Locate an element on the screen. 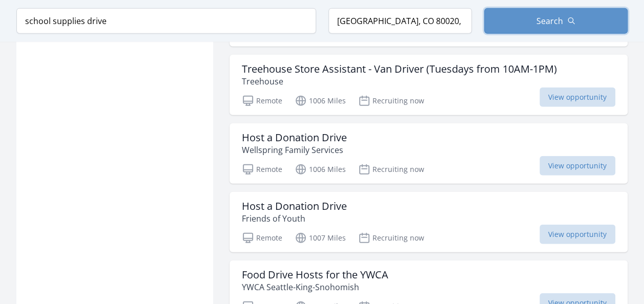 This screenshot has height=304, width=644. input: Location is located at coordinates (400, 21).